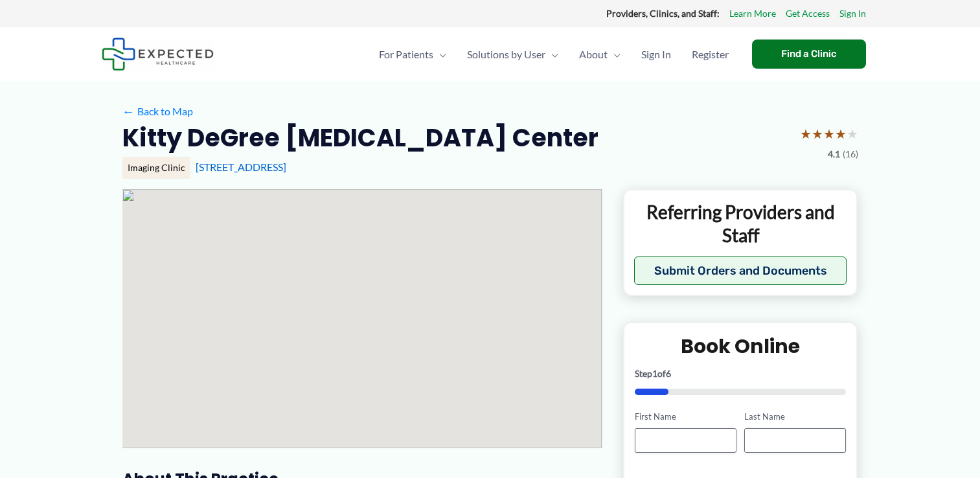 Image resolution: width=980 pixels, height=478 pixels. Describe the element at coordinates (599, 54) in the screenshot. I see `a: AboutMenu Toggle` at that location.